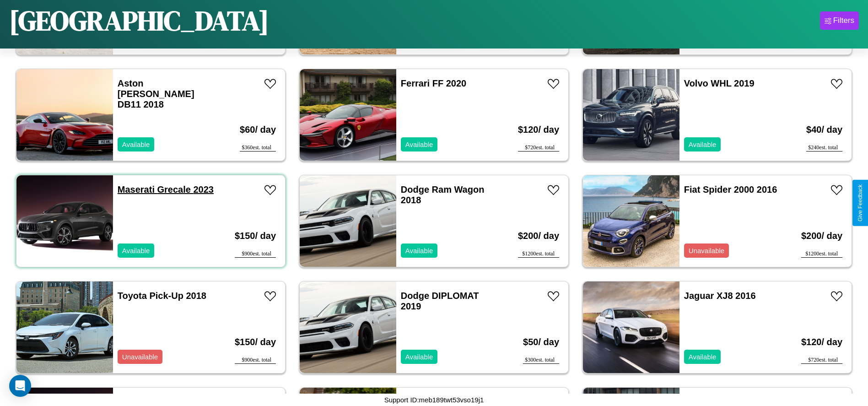  Describe the element at coordinates (162, 295) in the screenshot. I see `a: Toyota Pick-Up 2018` at that location.